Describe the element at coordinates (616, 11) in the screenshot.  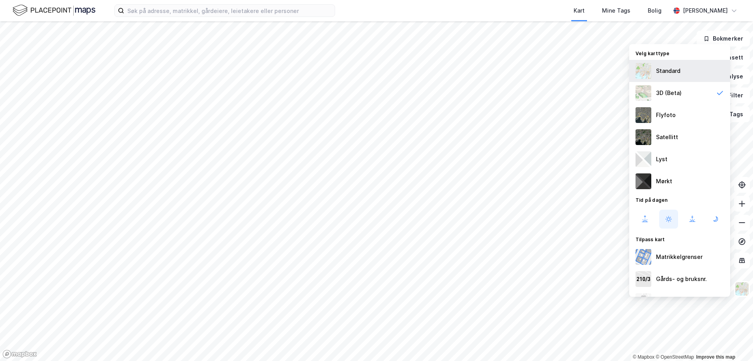
I see `div: Mine Tags` at that location.